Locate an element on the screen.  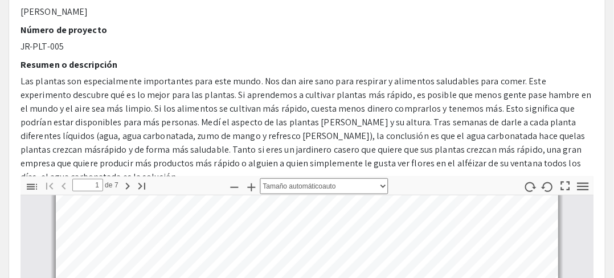
select: Tamaño is located at coordinates (324, 186).